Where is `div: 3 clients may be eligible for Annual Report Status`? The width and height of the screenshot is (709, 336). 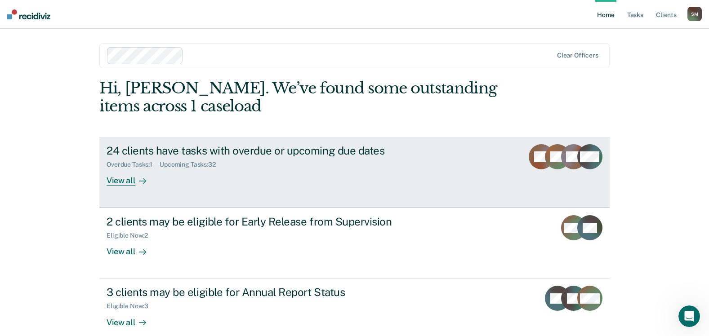 div: 3 clients may be eligible for Annual Report Status is located at coordinates (264, 292).